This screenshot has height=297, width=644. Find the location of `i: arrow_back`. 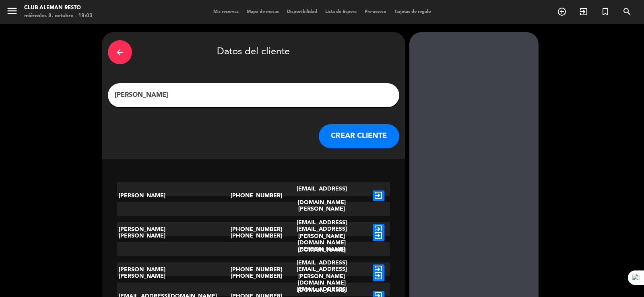

i: arrow_back is located at coordinates (120, 52).